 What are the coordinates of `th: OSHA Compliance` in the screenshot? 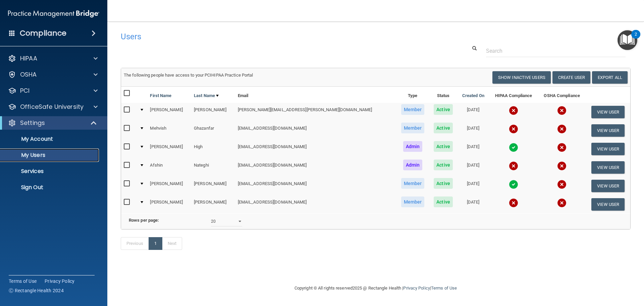 It's located at (562, 95).